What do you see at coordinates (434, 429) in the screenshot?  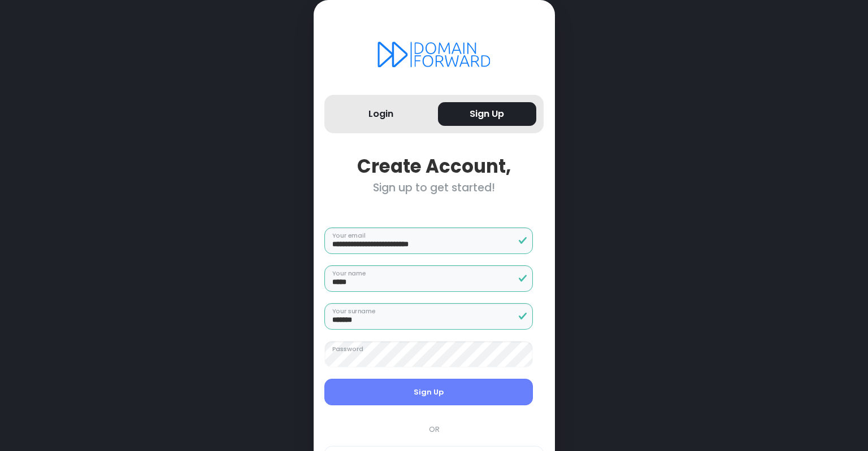 I see `div: OR` at bounding box center [434, 429].